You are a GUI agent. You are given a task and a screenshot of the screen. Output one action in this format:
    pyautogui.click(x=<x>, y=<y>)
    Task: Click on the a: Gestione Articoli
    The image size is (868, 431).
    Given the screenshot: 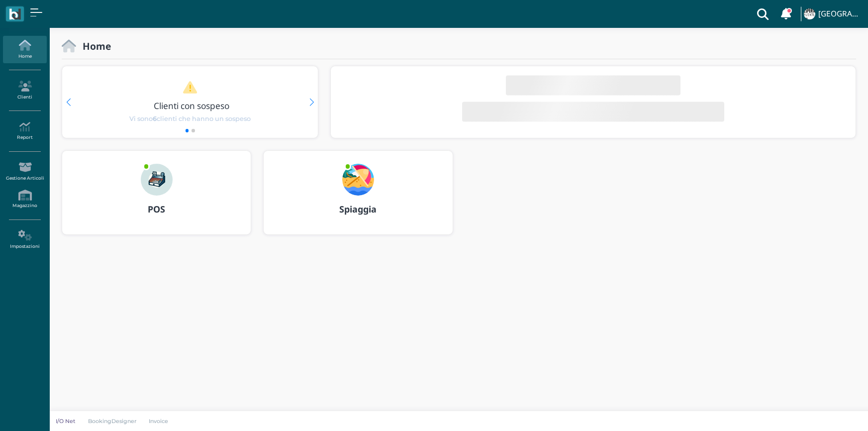 What is the action you would take?
    pyautogui.click(x=24, y=171)
    